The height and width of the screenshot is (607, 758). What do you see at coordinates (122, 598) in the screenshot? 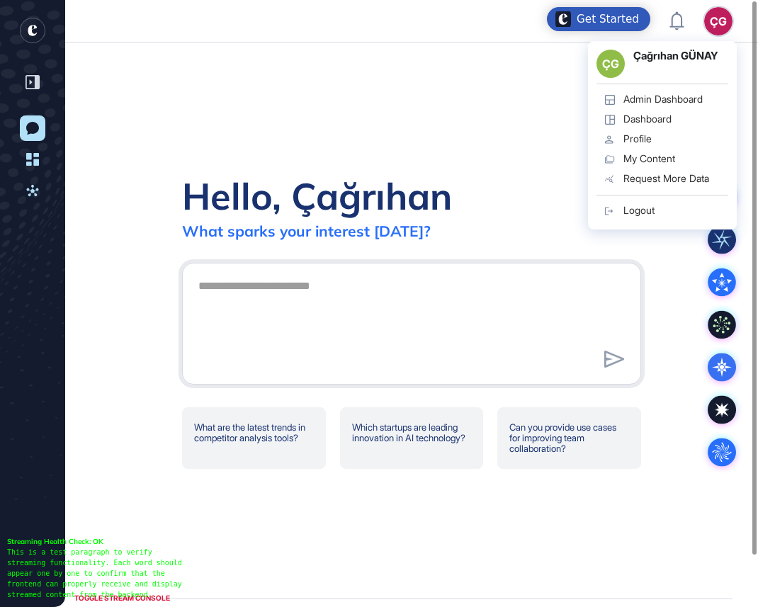
I see `div: TOGGLE STREAM CONSOLE` at bounding box center [122, 598].